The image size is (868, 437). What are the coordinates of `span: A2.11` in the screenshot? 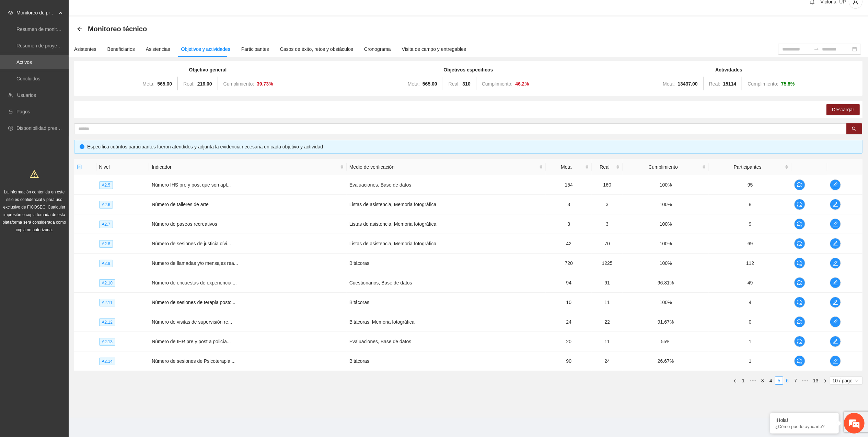 It's located at (107, 302).